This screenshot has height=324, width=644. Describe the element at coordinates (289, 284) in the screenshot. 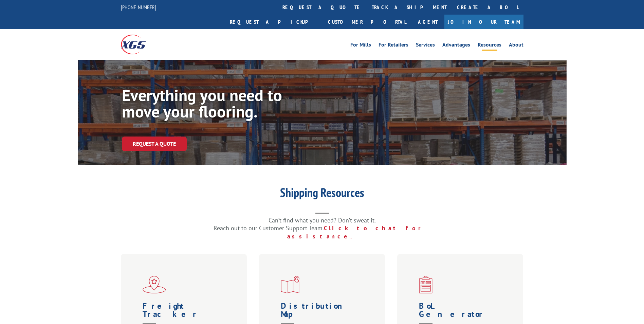

I see `img: xgs-icon-distribution-map-red` at that location.